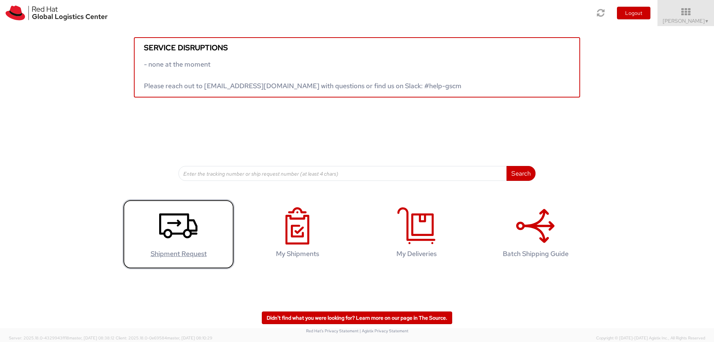 This screenshot has height=342, width=714. I want to click on a: Batch Shipping Guide, so click(535, 234).